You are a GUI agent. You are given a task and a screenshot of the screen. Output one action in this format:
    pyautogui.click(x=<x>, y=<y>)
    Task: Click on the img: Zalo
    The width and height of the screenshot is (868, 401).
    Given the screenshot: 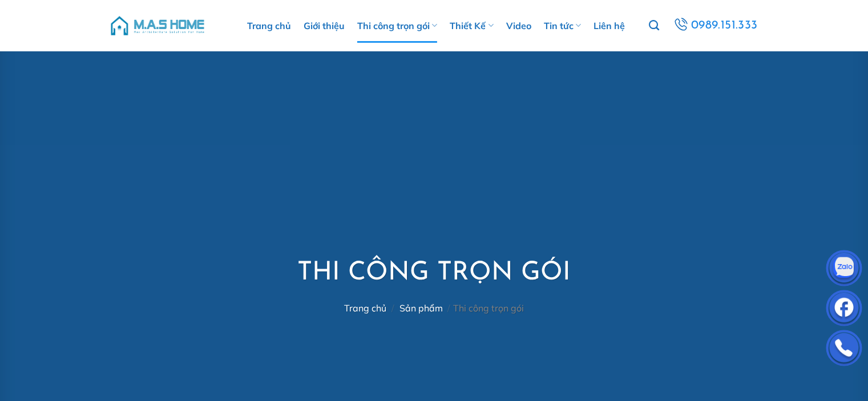 What is the action you would take?
    pyautogui.click(x=844, y=270)
    